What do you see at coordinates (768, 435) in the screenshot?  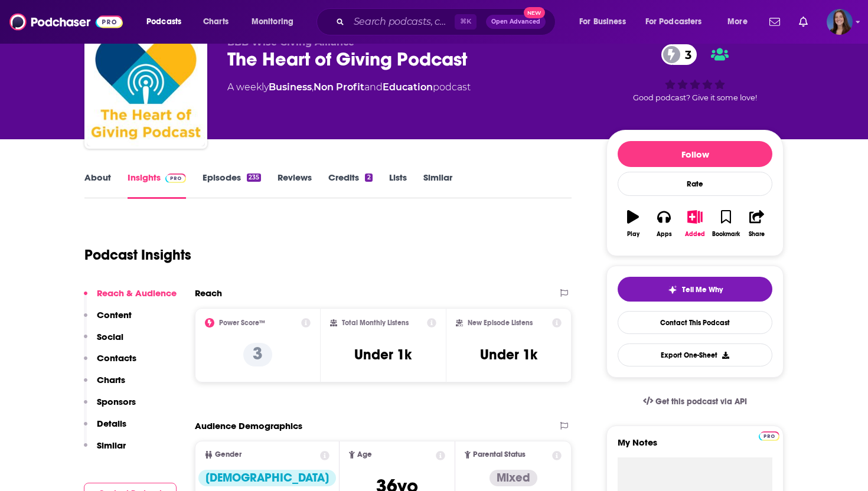 I see `a: Pro website` at bounding box center [768, 435].